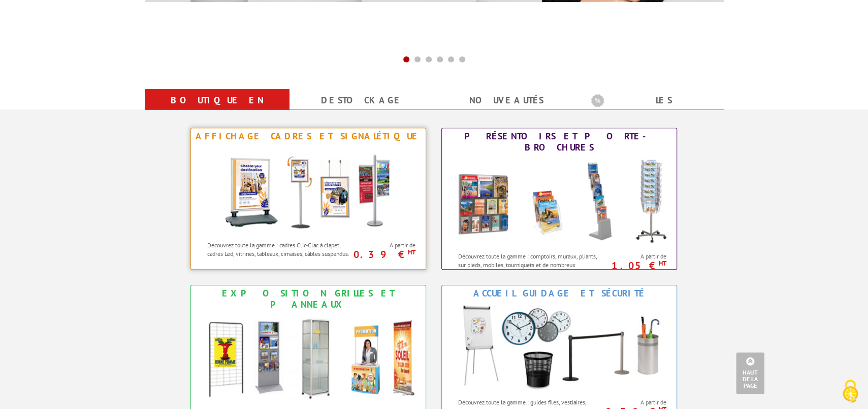  What do you see at coordinates (559, 201) in the screenshot?
I see `img: Présentoirs et Porte-brochures` at bounding box center [559, 201].